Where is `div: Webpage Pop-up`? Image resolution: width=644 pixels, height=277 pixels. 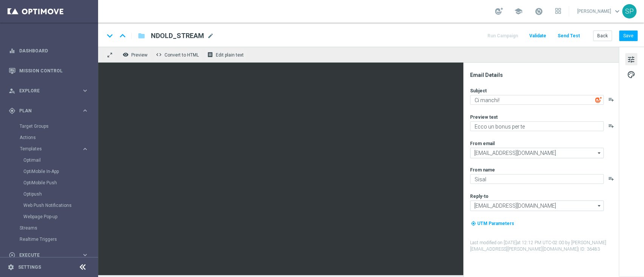
div: Webpage Pop-up is located at coordinates (60, 217).